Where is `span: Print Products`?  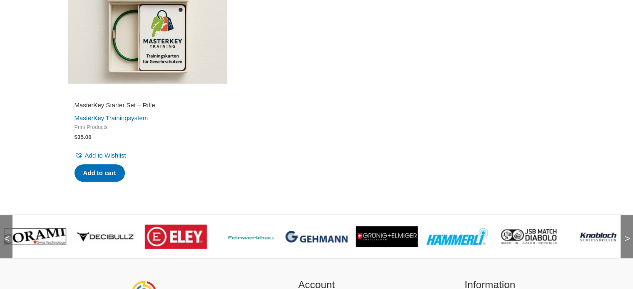
span: Print Products is located at coordinates (147, 127).